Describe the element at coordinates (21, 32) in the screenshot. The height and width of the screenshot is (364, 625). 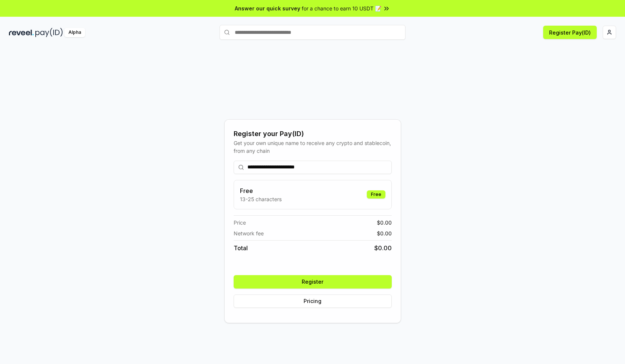
I see `img: reveel_dark` at that location.